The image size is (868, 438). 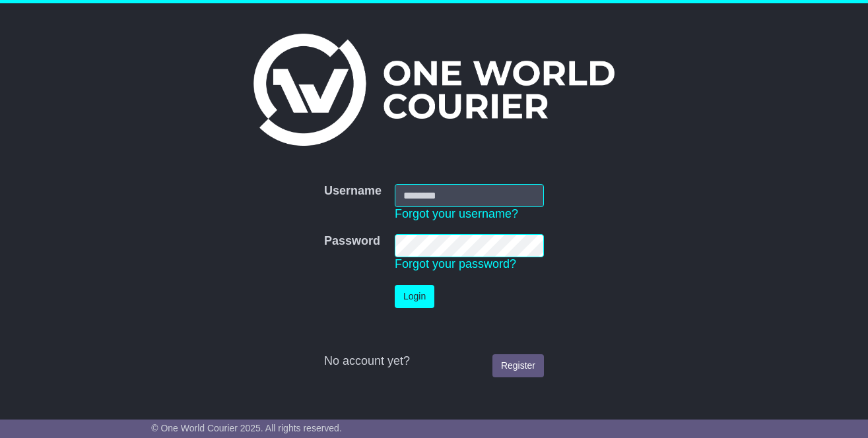 What do you see at coordinates (434, 362) in the screenshot?
I see `div: No account yet?` at bounding box center [434, 362].